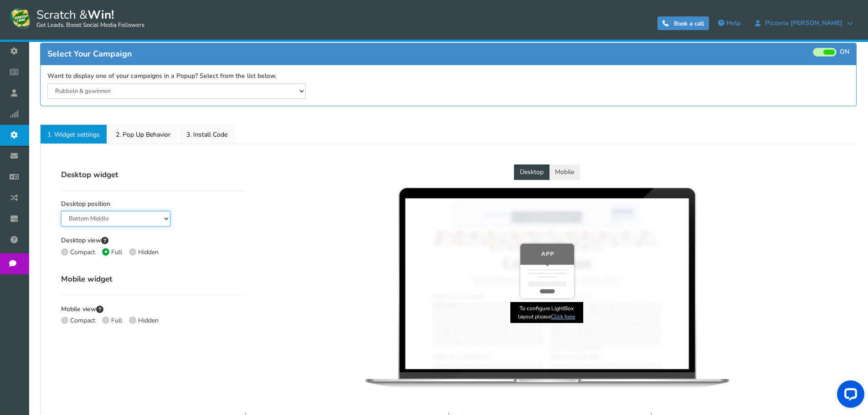 This screenshot has height=415, width=868. What do you see at coordinates (565, 172) in the screenshot?
I see `button: Mobile` at bounding box center [565, 172].